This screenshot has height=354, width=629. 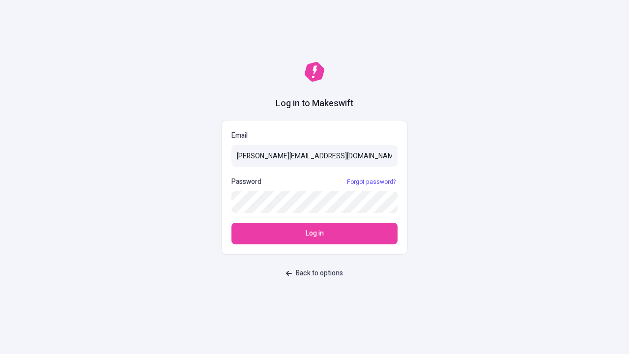 I want to click on p: Email, so click(x=314, y=136).